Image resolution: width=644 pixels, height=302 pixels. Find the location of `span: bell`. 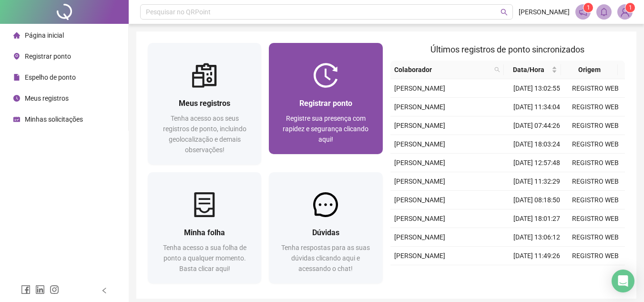

span: bell is located at coordinates (604, 12).